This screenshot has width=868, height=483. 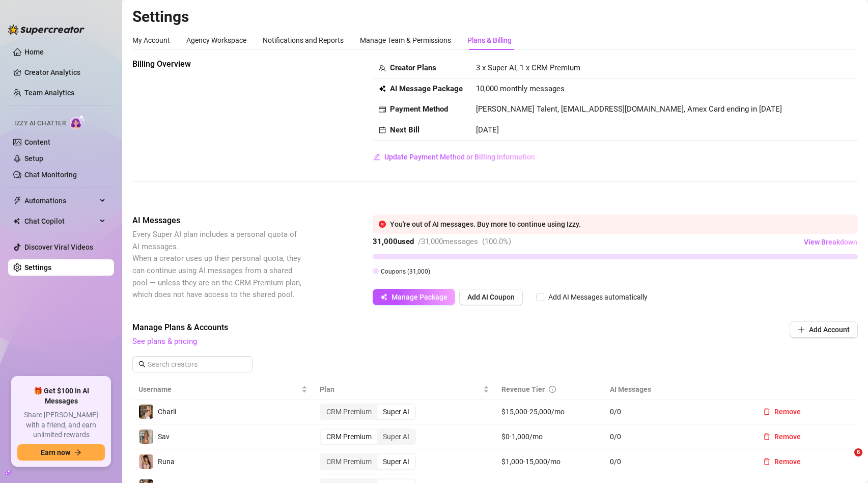 I want to click on th: Plan, so click(x=404, y=389).